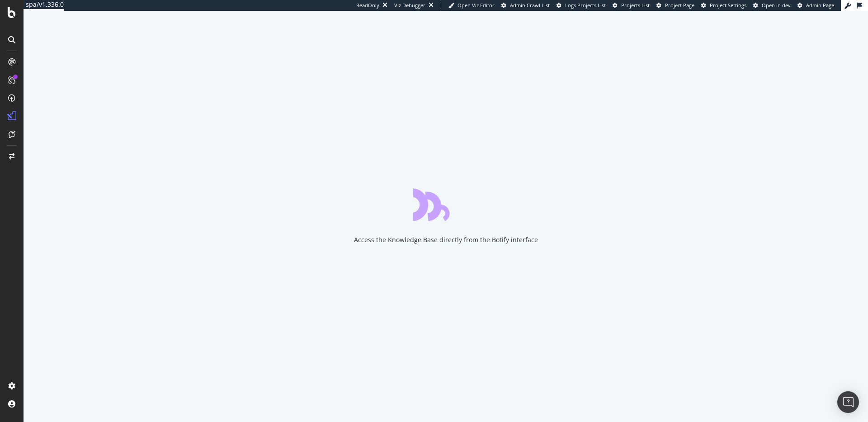  What do you see at coordinates (585, 5) in the screenshot?
I see `span: Logs Projects List` at bounding box center [585, 5].